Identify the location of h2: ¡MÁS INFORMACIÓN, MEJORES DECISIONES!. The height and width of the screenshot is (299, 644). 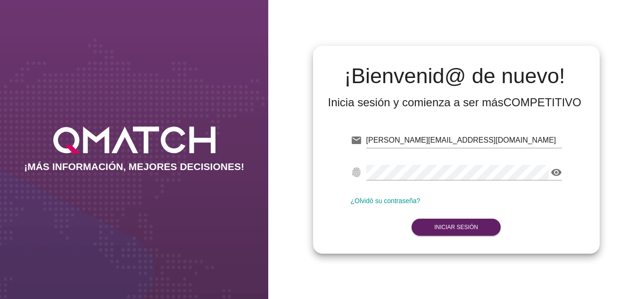
(134, 167).